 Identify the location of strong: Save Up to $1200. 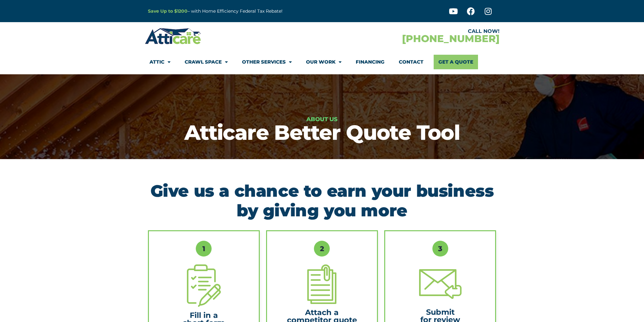
(168, 11).